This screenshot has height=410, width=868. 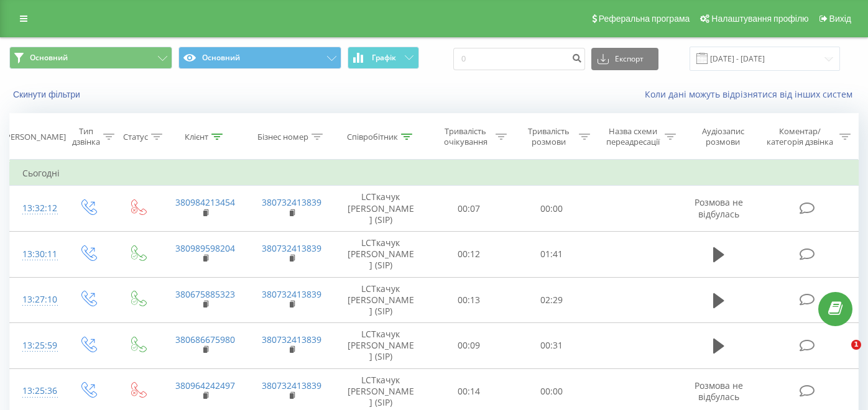 What do you see at coordinates (468, 346) in the screenshot?
I see `td: 00:09` at bounding box center [468, 346].